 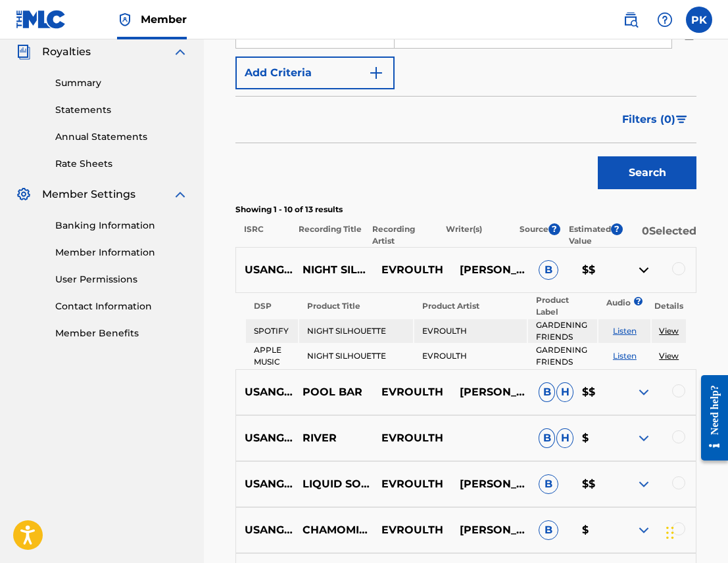 What do you see at coordinates (631, 19) in the screenshot?
I see `a: Public Search` at bounding box center [631, 19].